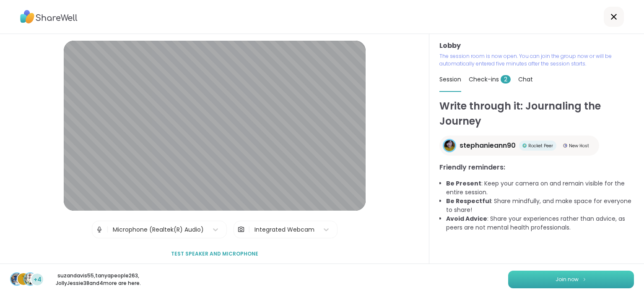 This screenshot has width=644, height=295. What do you see at coordinates (540, 146) in the screenshot?
I see `span: Rocket Peer` at bounding box center [540, 146].